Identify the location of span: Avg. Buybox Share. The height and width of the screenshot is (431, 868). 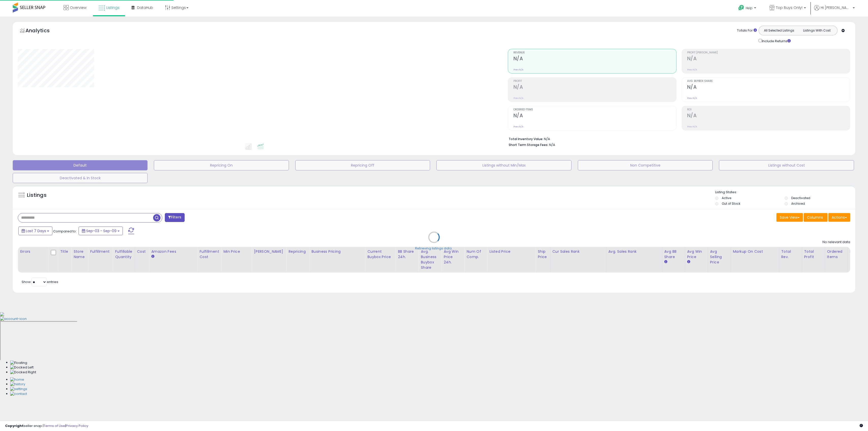
(769, 81).